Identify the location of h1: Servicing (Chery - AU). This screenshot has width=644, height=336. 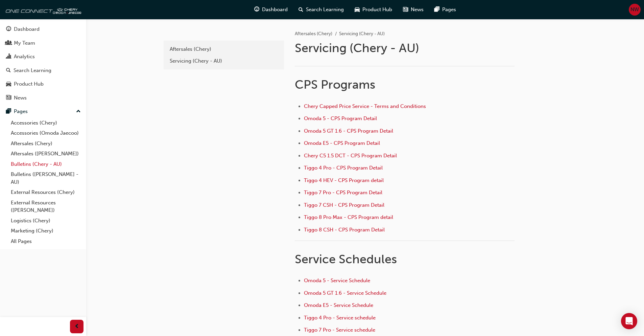
(405, 48).